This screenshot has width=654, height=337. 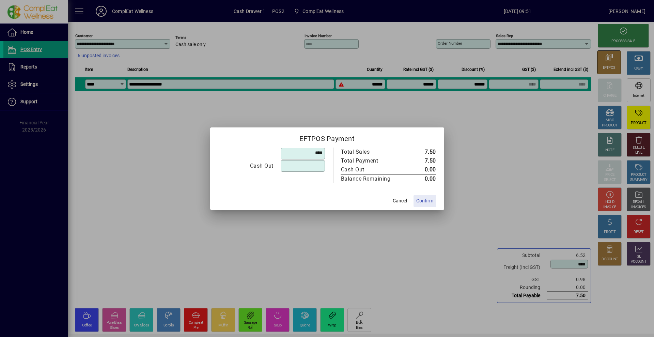 I want to click on button: Cancel, so click(x=400, y=201).